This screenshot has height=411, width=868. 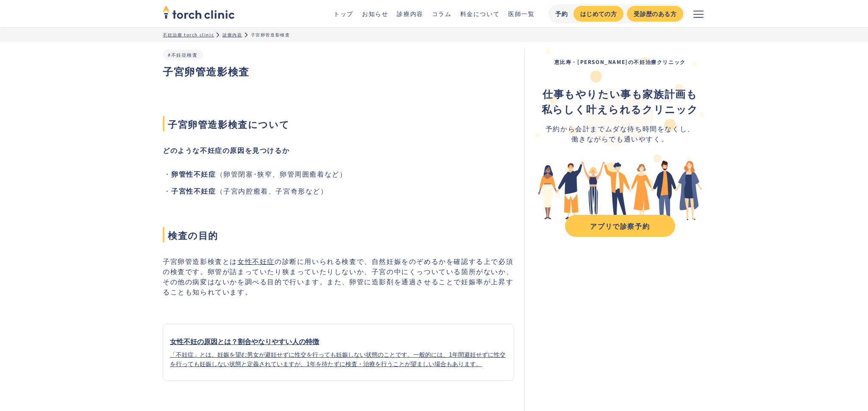 What do you see at coordinates (194, 191) in the screenshot?
I see `strong: 子宮性不妊症` at bounding box center [194, 191].